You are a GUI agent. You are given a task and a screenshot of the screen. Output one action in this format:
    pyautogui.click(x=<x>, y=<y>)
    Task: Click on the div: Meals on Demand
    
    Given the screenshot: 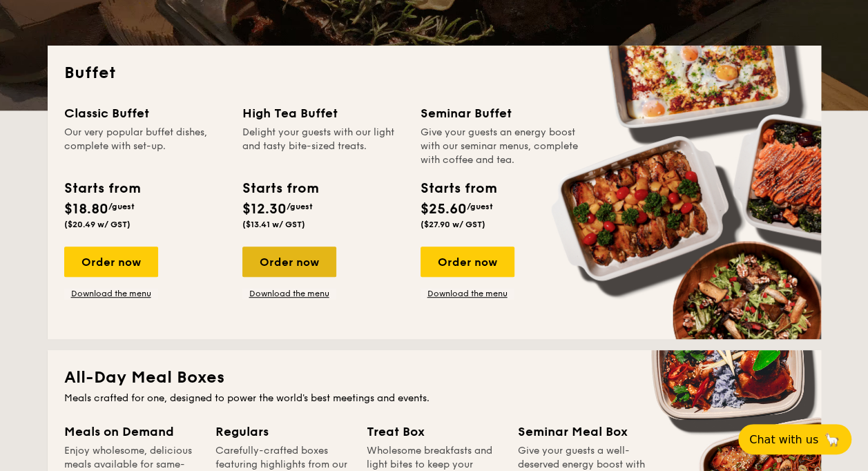 What is the action you would take?
    pyautogui.click(x=131, y=432)
    